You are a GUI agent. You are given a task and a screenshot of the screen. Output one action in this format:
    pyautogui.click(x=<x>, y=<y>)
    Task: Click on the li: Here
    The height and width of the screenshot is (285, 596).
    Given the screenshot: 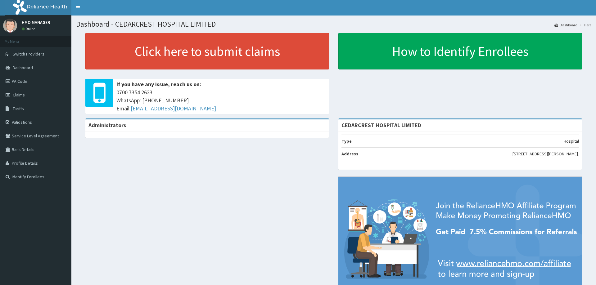 What is the action you would take?
    pyautogui.click(x=584, y=25)
    